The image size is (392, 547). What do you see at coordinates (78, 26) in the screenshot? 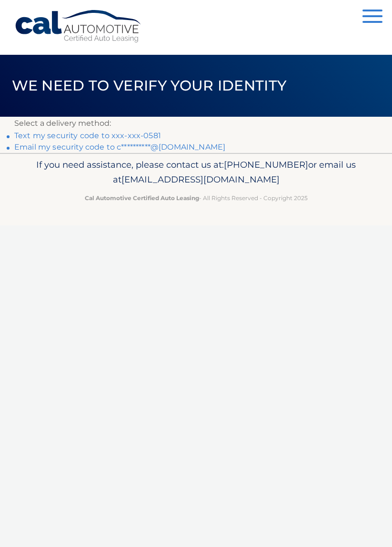
I see `a: Cal Automotive` at bounding box center [78, 26].